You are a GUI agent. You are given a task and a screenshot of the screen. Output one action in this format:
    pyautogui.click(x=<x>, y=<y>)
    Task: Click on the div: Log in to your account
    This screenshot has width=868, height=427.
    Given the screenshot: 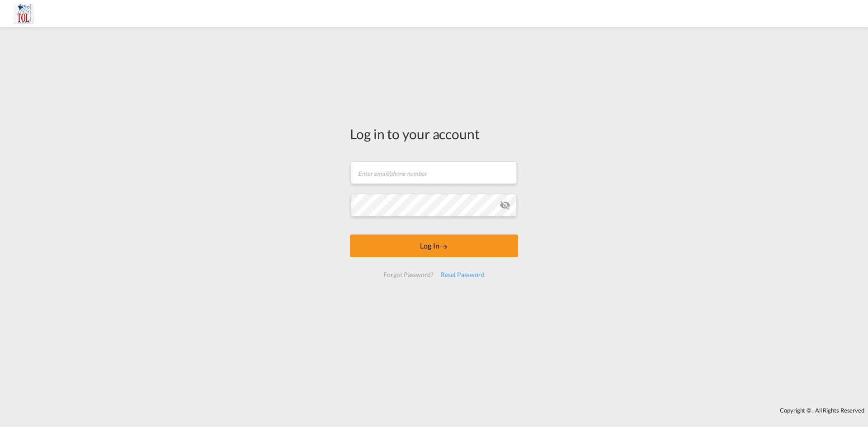 What is the action you would take?
    pyautogui.click(x=434, y=134)
    